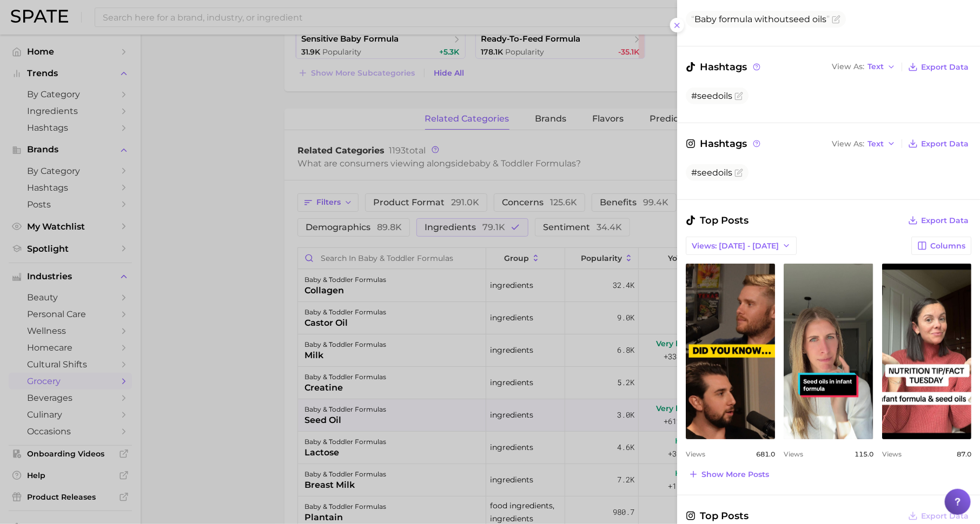 This screenshot has height=524, width=980. Describe the element at coordinates (941, 246) in the screenshot. I see `button: Columns` at that location.